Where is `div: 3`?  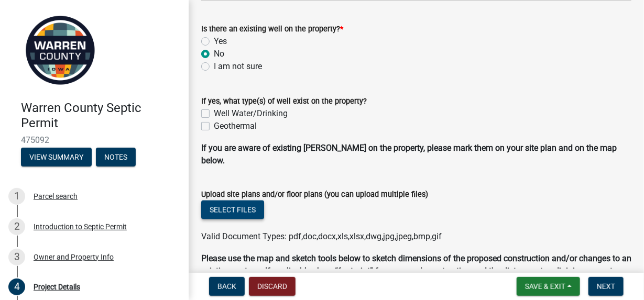 div: 3 is located at coordinates (17, 257).